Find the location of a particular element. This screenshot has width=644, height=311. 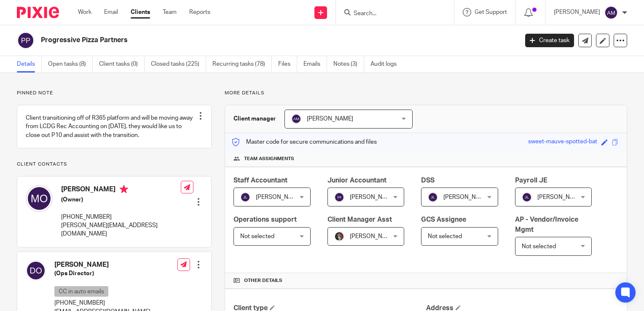

div: sweet-mauve-spotted-bat is located at coordinates (563, 142).